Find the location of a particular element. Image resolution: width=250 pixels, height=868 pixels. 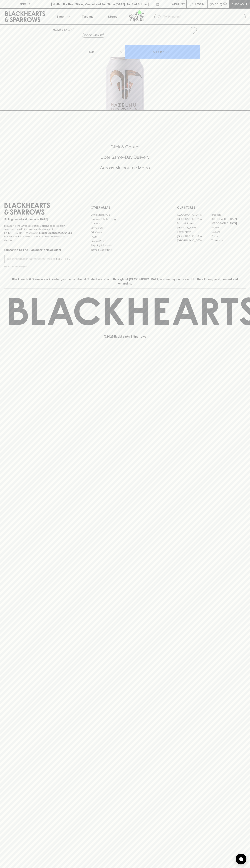

a: Shipping Information is located at coordinates (125, 246).